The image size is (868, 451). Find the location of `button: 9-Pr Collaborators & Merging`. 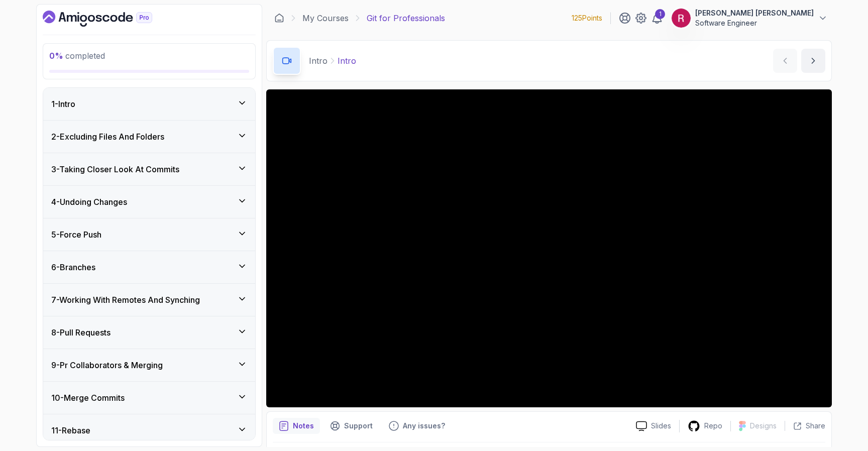

button: 9-Pr Collaborators & Merging is located at coordinates (149, 365).